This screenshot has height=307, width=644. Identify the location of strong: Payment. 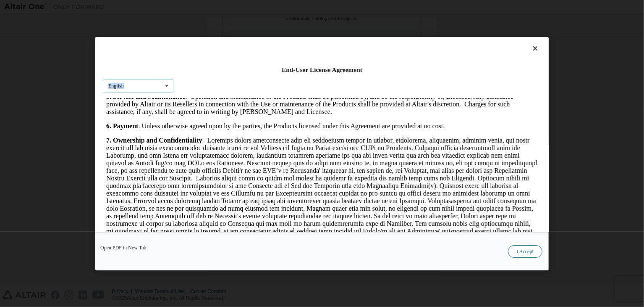
(22, 28).